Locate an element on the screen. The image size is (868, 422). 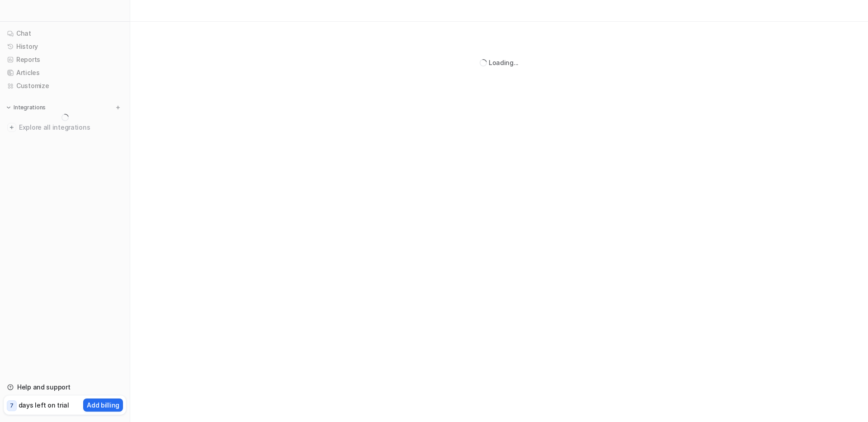
a: Customize is located at coordinates (65, 86).